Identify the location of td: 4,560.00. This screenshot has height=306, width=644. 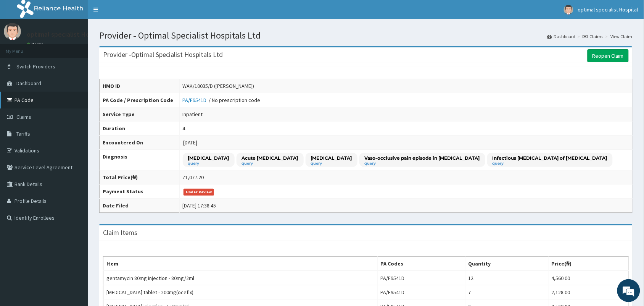
(589, 278).